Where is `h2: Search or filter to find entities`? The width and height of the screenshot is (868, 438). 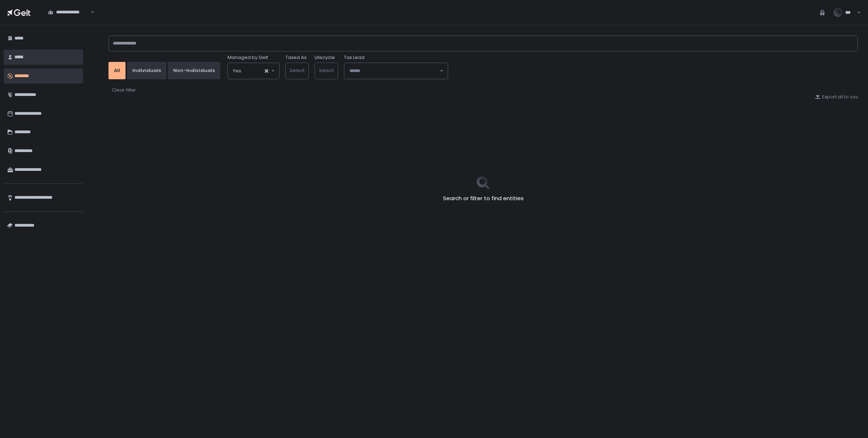 h2: Search or filter to find entities is located at coordinates (483, 198).